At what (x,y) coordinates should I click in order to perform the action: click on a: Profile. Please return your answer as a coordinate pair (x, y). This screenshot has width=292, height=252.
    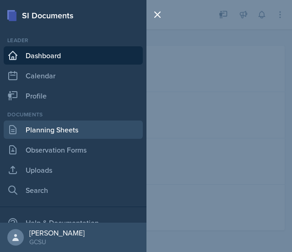
    Looking at the image, I should click on (73, 96).